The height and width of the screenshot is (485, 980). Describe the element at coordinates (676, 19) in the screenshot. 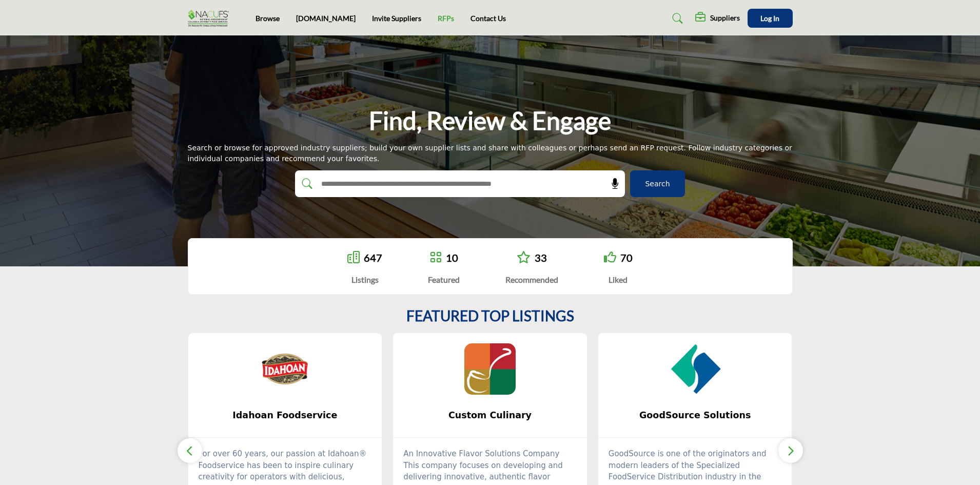

I see `a: Search` at that location.